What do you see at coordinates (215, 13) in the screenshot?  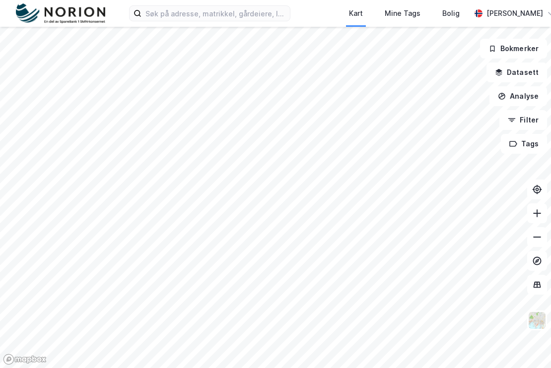 I see `input: Søk på adresse, matrikkel, gårdeiere, leietakere eller personer` at bounding box center [215, 13].